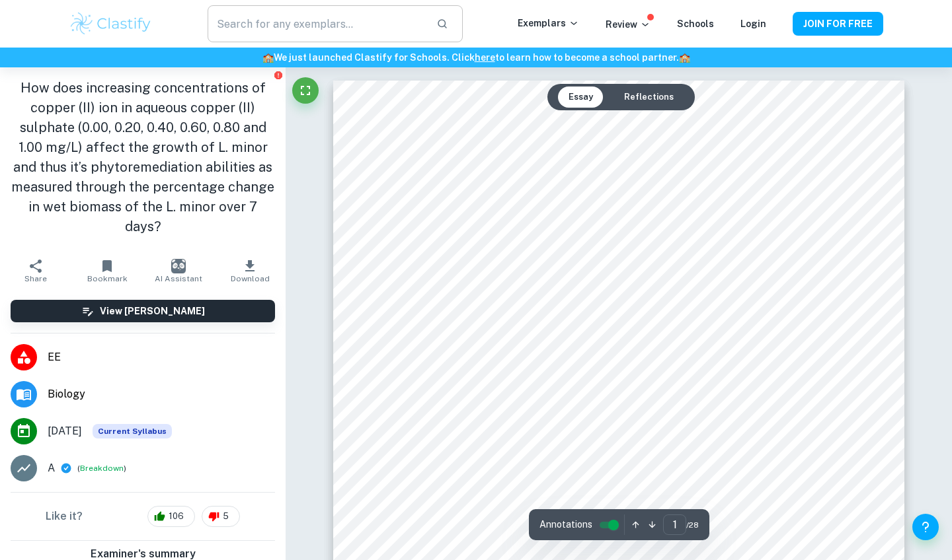  What do you see at coordinates (110, 24) in the screenshot?
I see `img: Clastify logo` at bounding box center [110, 24].